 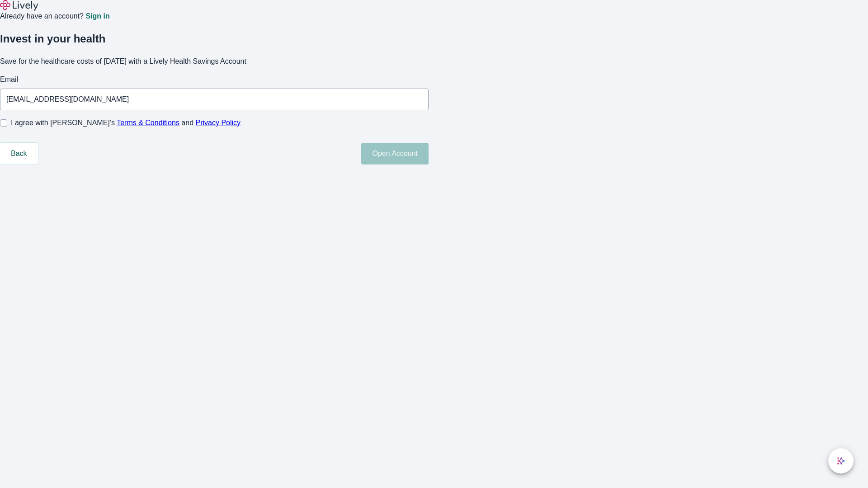 What do you see at coordinates (148, 123) in the screenshot?
I see `a: Terms & Conditions` at bounding box center [148, 123].